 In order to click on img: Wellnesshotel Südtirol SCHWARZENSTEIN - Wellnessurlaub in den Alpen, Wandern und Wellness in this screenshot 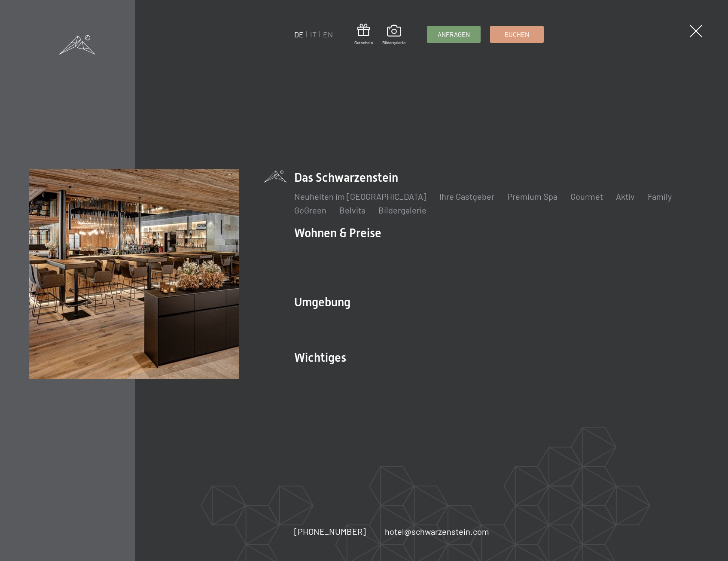, I will do `click(134, 274)`.